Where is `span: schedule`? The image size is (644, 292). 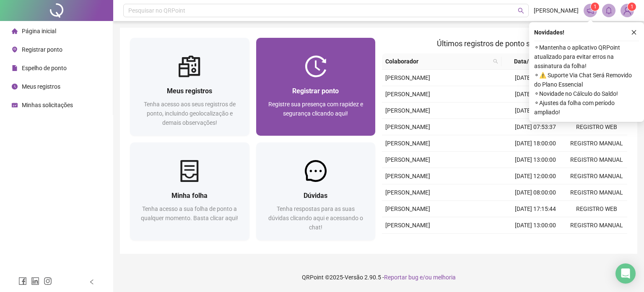 span: schedule is located at coordinates (15, 105).